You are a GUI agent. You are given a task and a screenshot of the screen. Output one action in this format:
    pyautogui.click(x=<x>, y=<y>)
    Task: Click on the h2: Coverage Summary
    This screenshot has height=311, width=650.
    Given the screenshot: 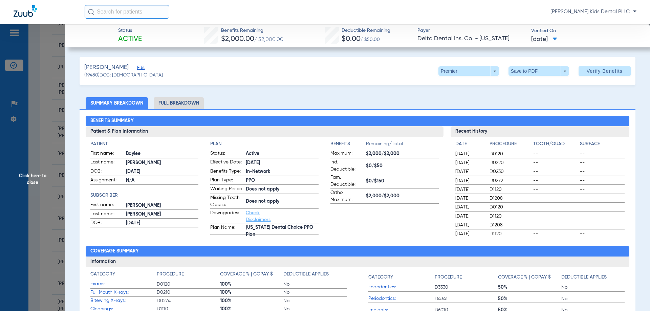 What is the action you would take?
    pyautogui.click(x=357, y=252)
    